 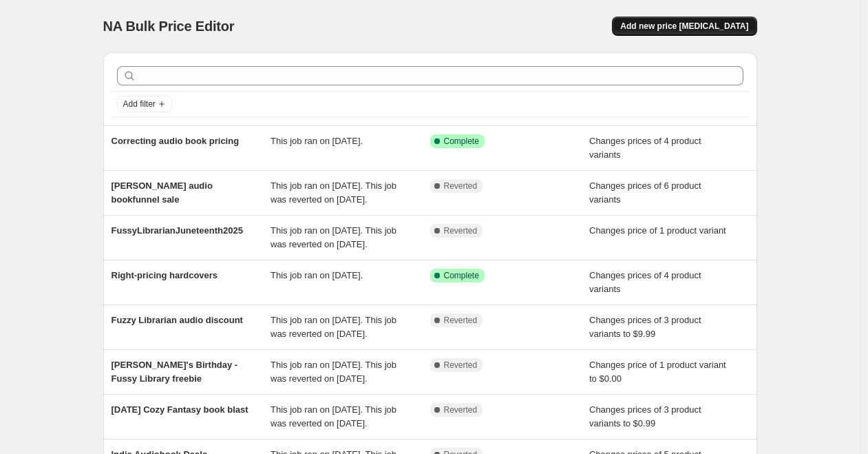 I want to click on span: Changes price of 1 product variant, so click(x=657, y=230).